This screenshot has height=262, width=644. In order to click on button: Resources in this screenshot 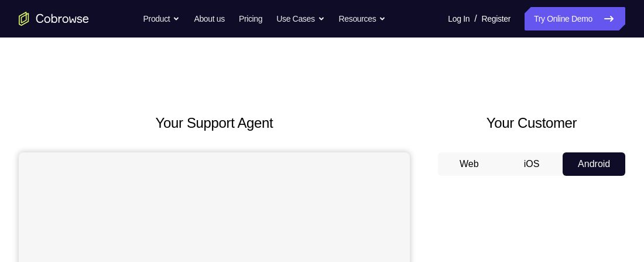, I will do `click(363, 19)`.